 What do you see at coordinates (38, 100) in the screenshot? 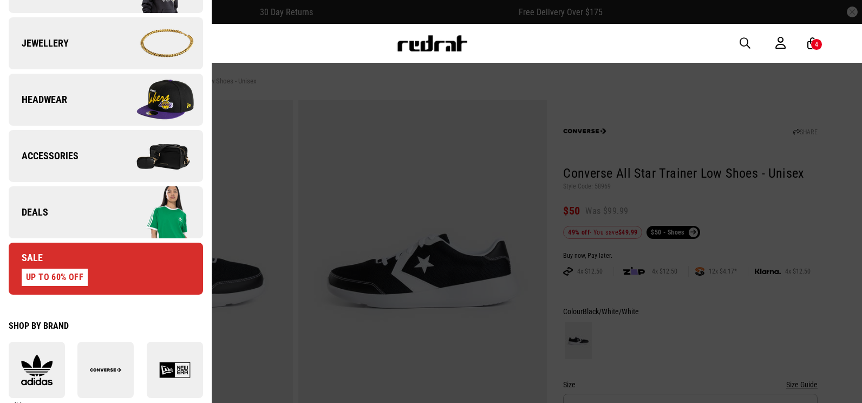
I see `span: Headwear` at bounding box center [38, 100].